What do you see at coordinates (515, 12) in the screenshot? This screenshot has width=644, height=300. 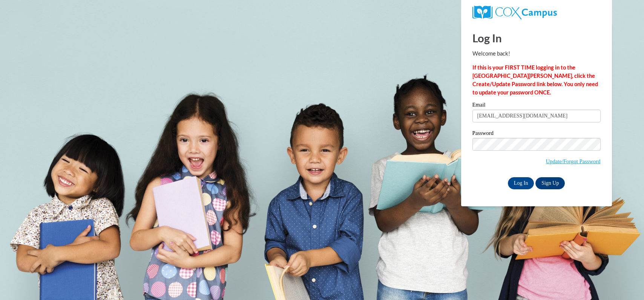 I see `img: COX Campus` at bounding box center [515, 12].